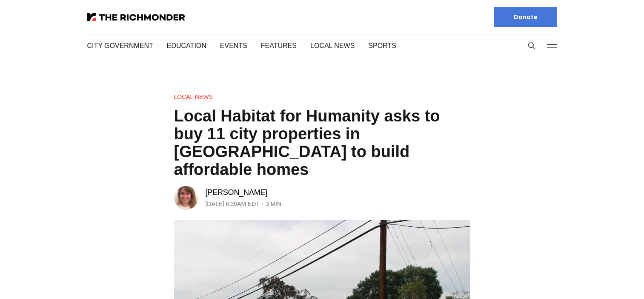 The image size is (644, 299). What do you see at coordinates (136, 17) in the screenshot?
I see `img: The Richmonder` at bounding box center [136, 17].